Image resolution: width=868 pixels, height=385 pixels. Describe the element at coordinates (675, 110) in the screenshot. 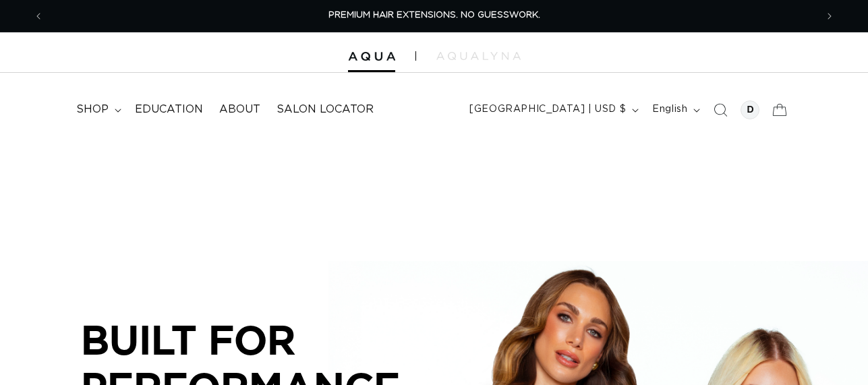

I see `button: English` at that location.